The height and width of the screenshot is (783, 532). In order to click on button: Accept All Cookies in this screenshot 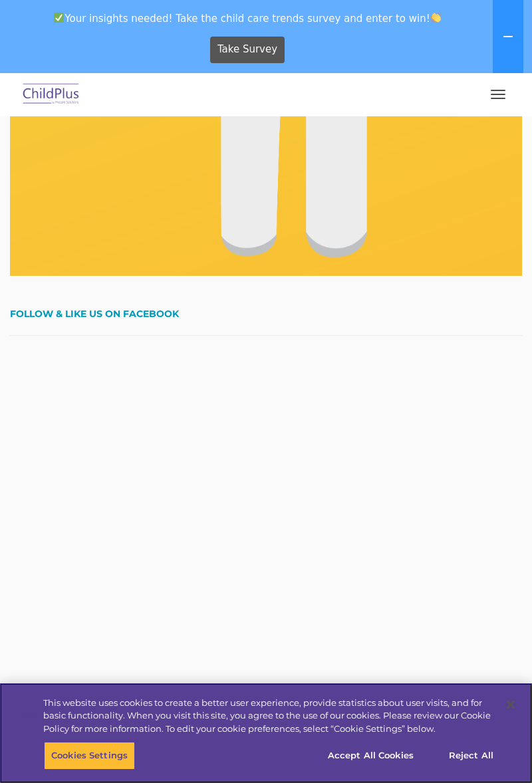, I will do `click(371, 756)`.